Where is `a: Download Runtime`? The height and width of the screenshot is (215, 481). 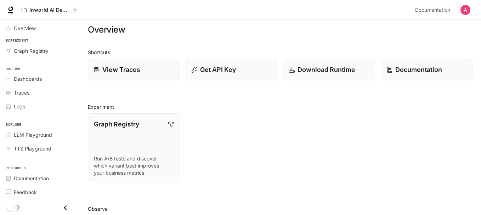 a: Download Runtime is located at coordinates (329, 69).